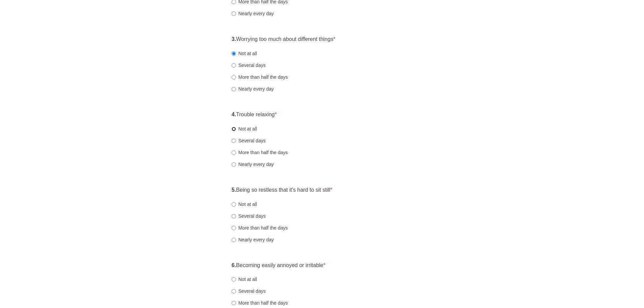 This screenshot has width=644, height=308. What do you see at coordinates (282, 190) in the screenshot?
I see `label: Being so restless that it's hard to sit still` at bounding box center [282, 190].